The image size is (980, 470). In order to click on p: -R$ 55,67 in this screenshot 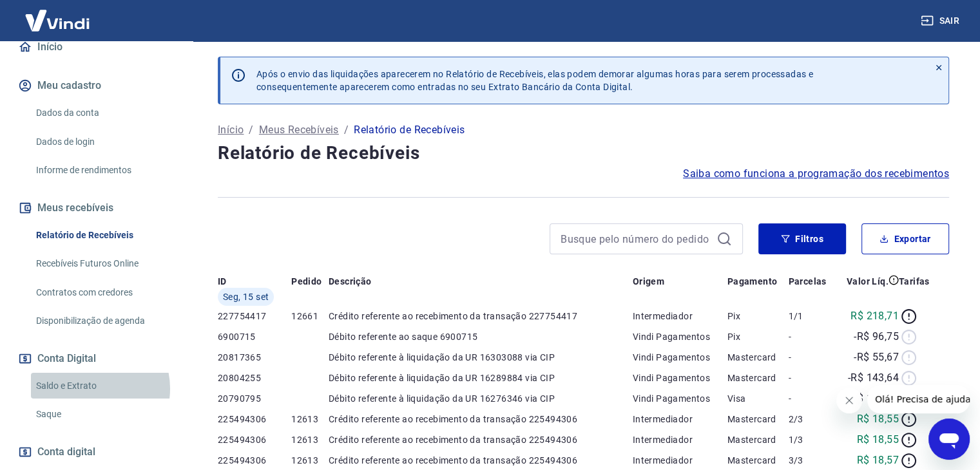, I will do `click(876, 358)`.